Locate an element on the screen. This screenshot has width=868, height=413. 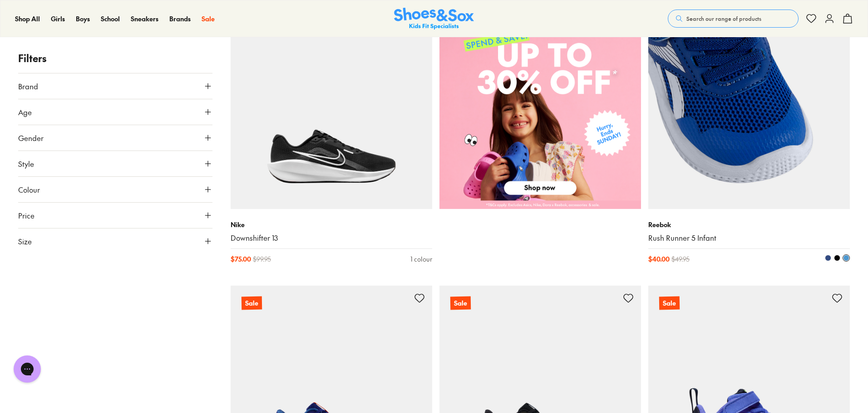
span: $ 40.00 is located at coordinates (659, 259).